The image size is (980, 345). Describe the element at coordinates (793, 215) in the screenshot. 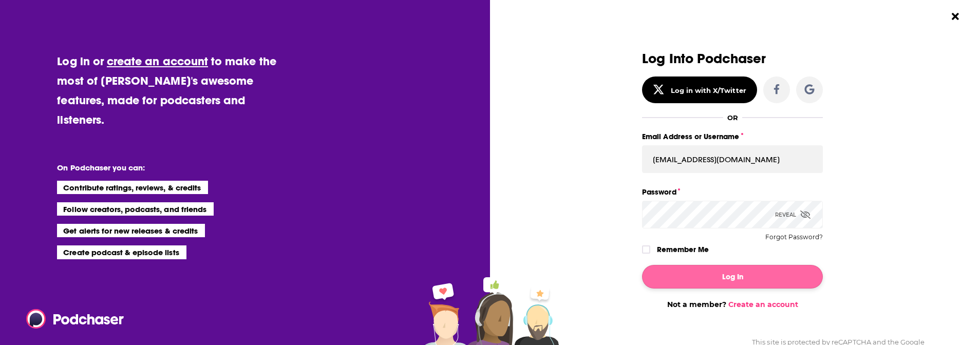

I see `div: Reveal` at that location.